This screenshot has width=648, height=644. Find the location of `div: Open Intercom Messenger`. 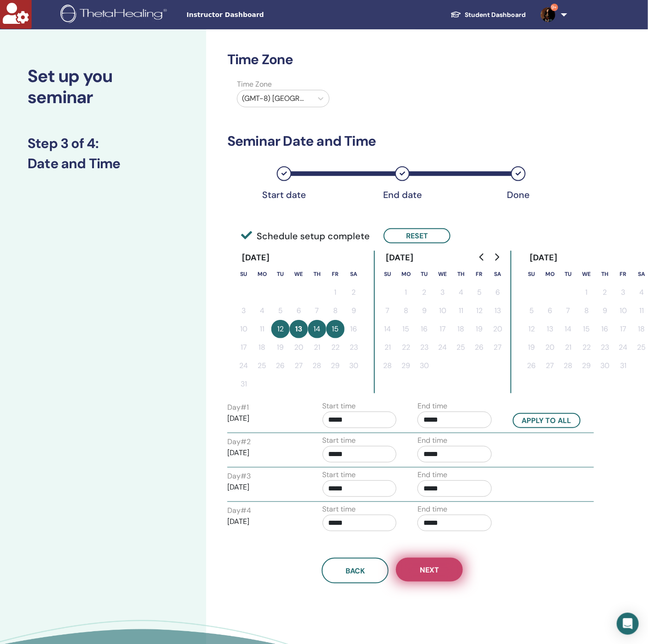

div: Open Intercom Messenger is located at coordinates (628, 624).